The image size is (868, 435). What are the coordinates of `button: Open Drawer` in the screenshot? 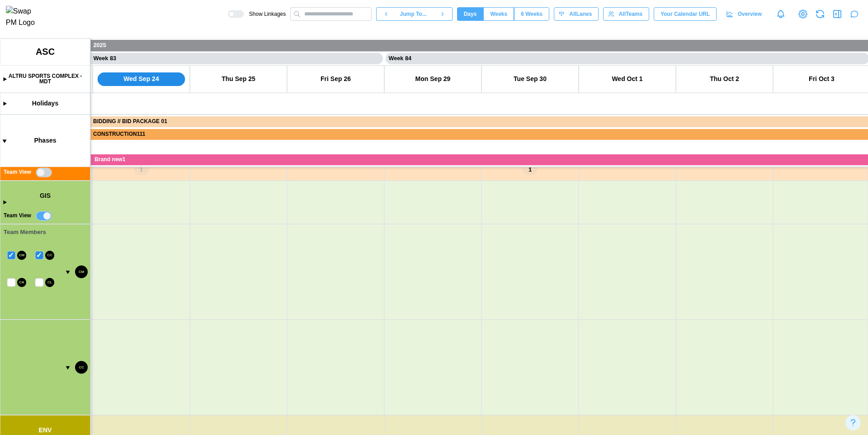 It's located at (837, 14).